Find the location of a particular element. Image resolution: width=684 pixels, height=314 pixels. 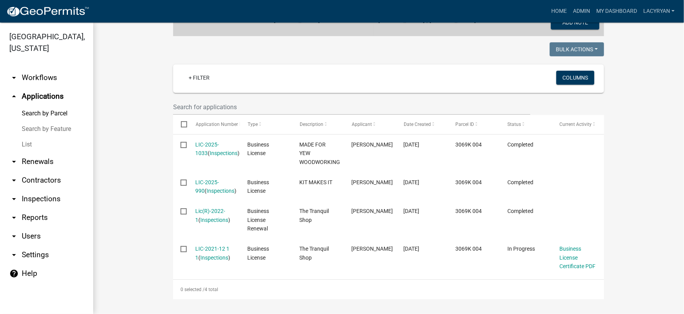

span: ALISON HAMPSON is located at coordinates (372, 182).